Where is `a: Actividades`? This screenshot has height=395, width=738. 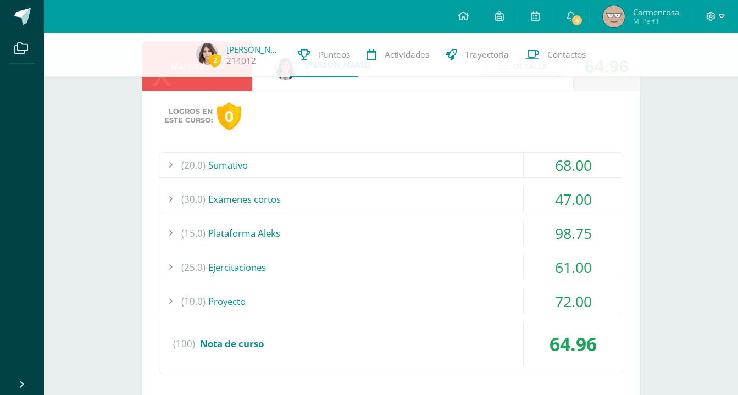 a: Actividades is located at coordinates (398, 55).